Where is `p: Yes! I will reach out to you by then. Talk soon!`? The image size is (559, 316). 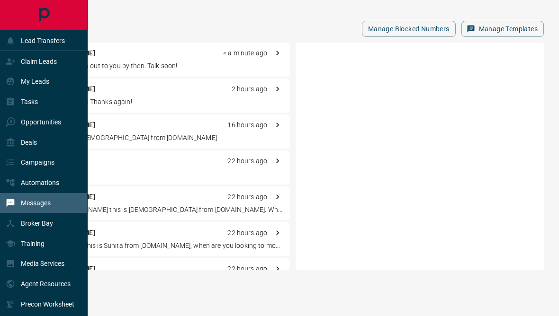
p: Yes! I will reach out to you by then. Talk soon! is located at coordinates (163, 66).